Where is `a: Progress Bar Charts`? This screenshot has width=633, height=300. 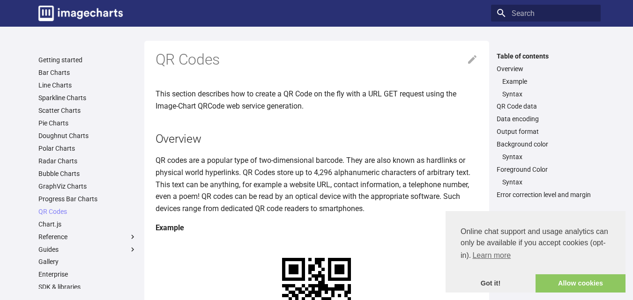 a: Progress Bar Charts is located at coordinates (88, 199).